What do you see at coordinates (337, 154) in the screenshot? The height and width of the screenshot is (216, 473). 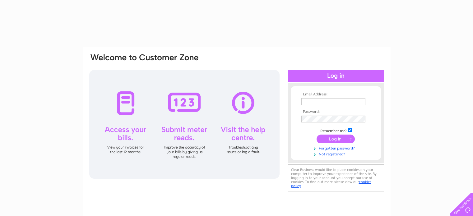 I see `a: Not registered?` at bounding box center [337, 154].